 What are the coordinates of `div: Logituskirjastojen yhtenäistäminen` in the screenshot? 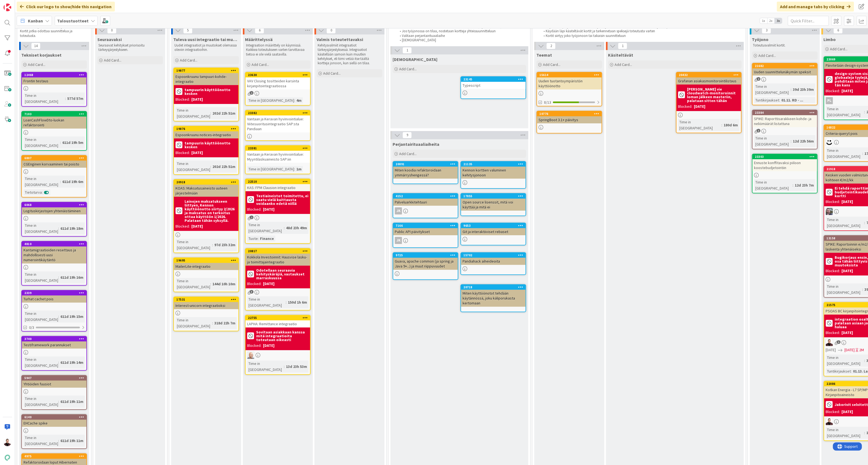 It's located at (54, 211).